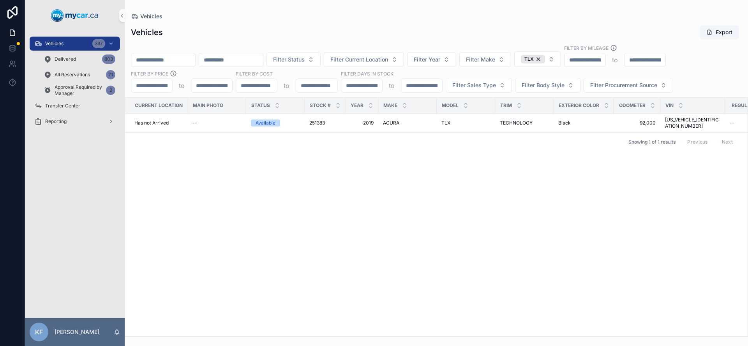 The image size is (748, 346). Describe the element at coordinates (75, 121) in the screenshot. I see `a: Reporting` at that location.